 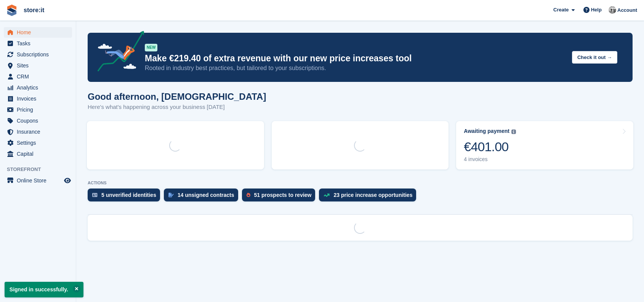 I want to click on span: Subscriptions, so click(x=40, y=55).